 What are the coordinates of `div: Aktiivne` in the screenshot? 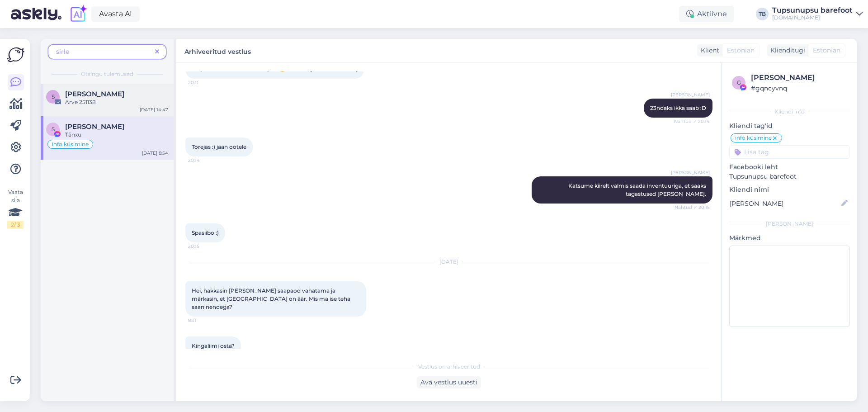 It's located at (707, 14).